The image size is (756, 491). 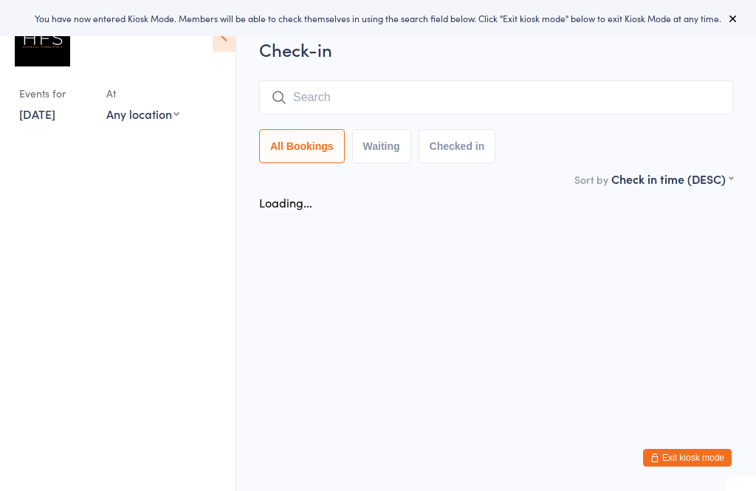 What do you see at coordinates (142, 114) in the screenshot?
I see `div: Any location` at bounding box center [142, 114].